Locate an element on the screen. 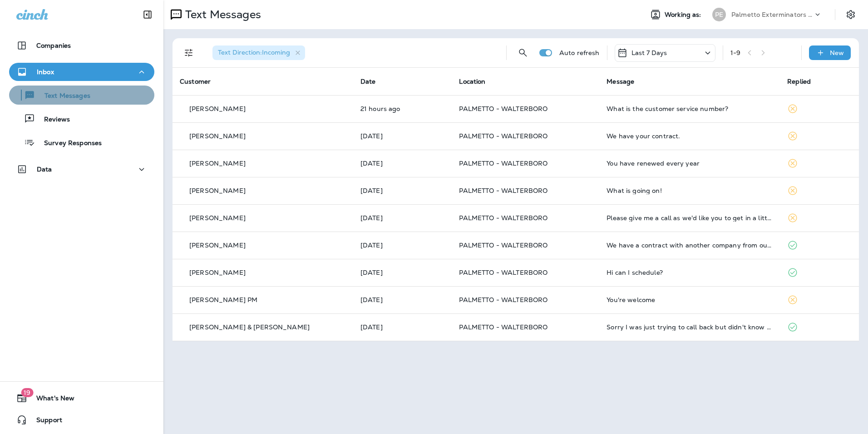 This screenshot has width=868, height=434. div: We have a contract with another company from our builder but will transfer termite service to you... is located at coordinates (690, 245).